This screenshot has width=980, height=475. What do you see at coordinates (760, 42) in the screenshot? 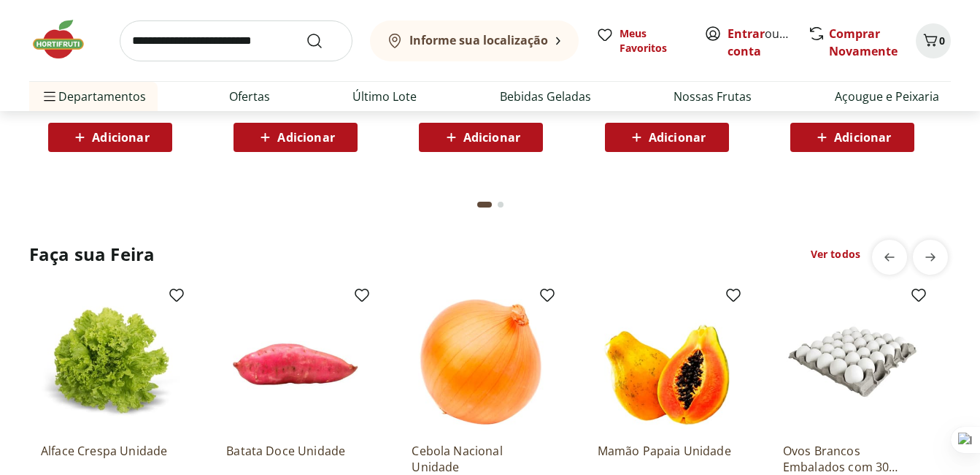
I see `span: ou` at bounding box center [760, 42].